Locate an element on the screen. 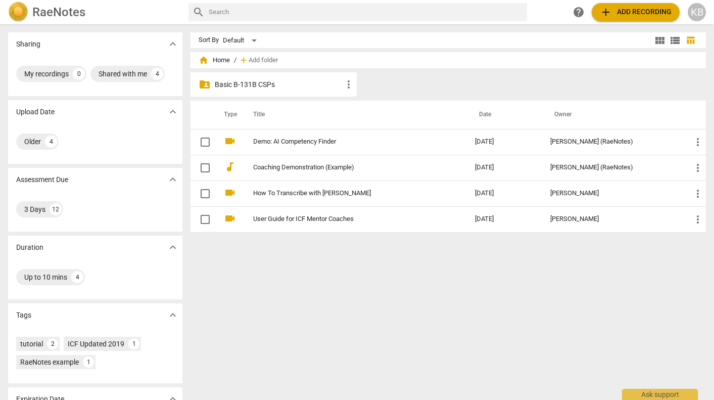 Image resolution: width=714 pixels, height=400 pixels. a: Demo: AI Competency Finder is located at coordinates (345, 141).